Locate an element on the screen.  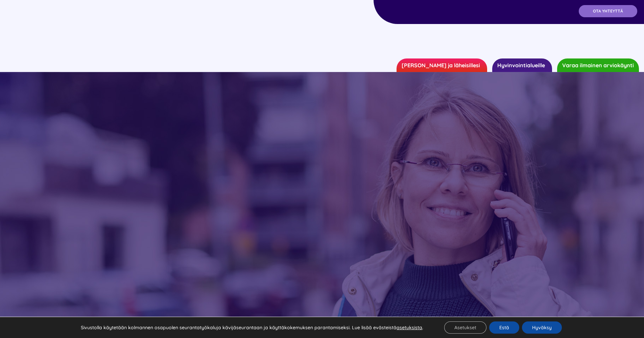
p: Sivustolla käytetään kolmannen osapuolen seurantatyökaluja kävijäseurantaan ja käyttäkokemuksen p... is located at coordinates (252, 328).